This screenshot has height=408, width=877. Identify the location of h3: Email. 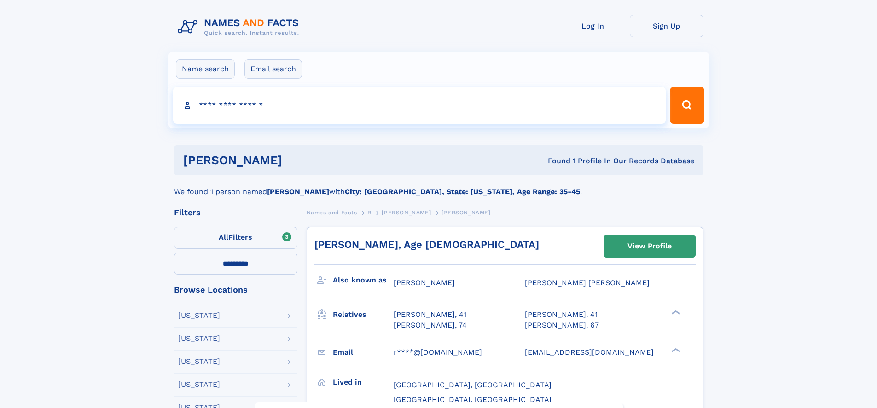
(363, 353).